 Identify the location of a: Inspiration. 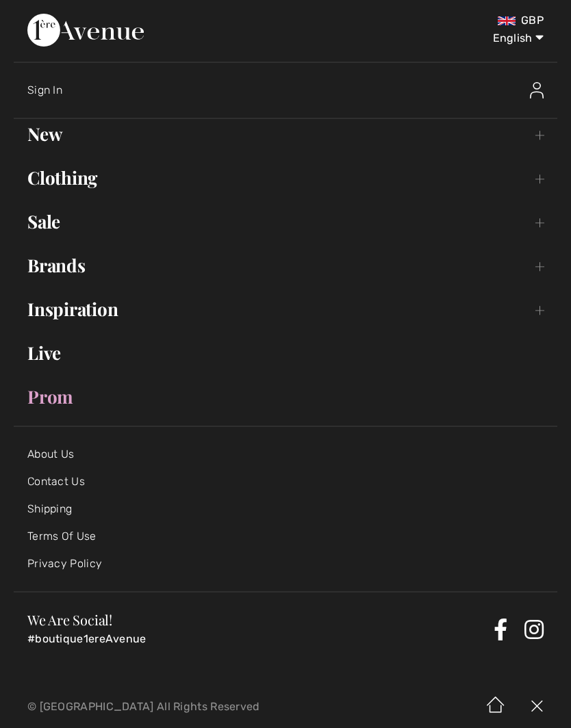
(285, 309).